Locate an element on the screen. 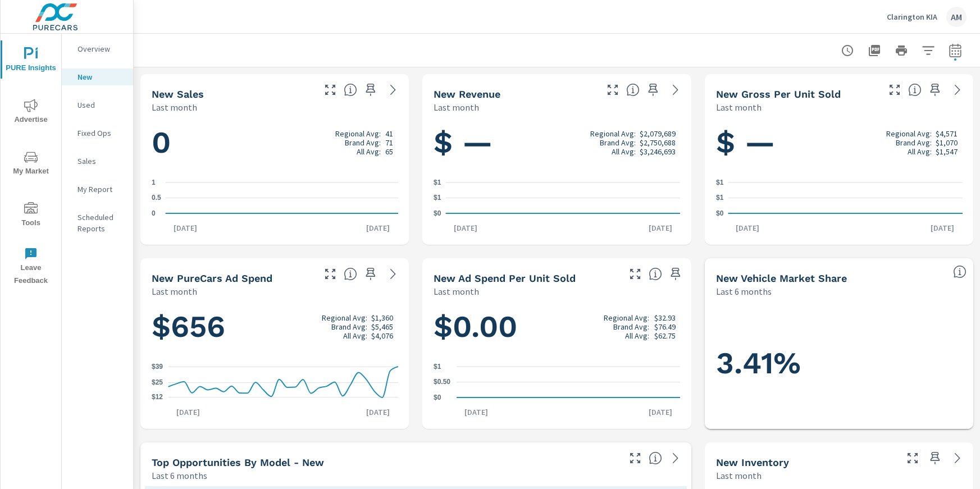 The image size is (980, 489). h5: New Gross Per Unit Sold is located at coordinates (778, 94).